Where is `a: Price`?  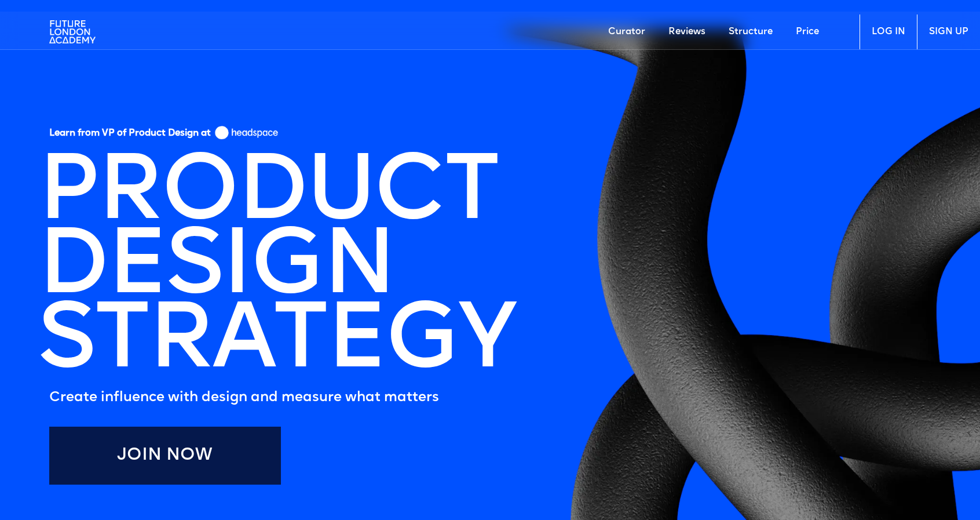 a: Price is located at coordinates (807, 32).